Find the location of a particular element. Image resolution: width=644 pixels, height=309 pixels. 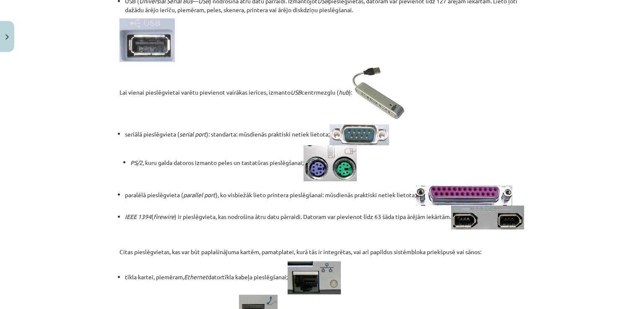

p: Citas pieslēgvietas, kas var būt paplašinājuma kartēm, pamatplatei, kurā tās ir integrētas, vai a... is located at coordinates (322, 252).